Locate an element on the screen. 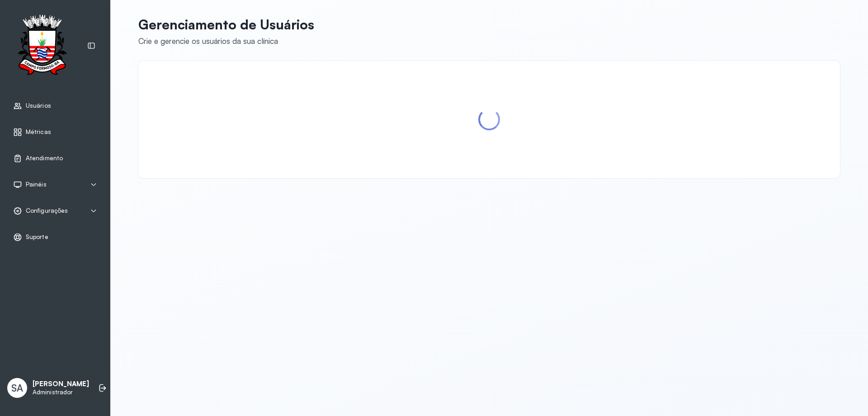  a: Atendimento is located at coordinates (55, 159).